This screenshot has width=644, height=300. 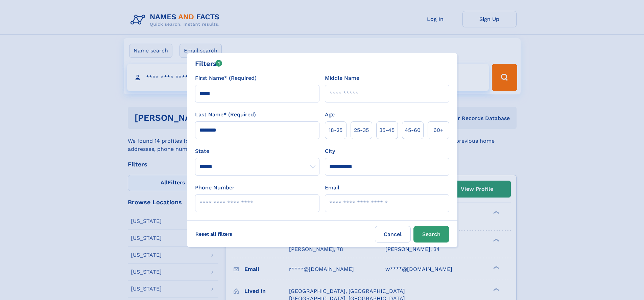 What do you see at coordinates (361, 130) in the screenshot?
I see `span: 25‑35` at bounding box center [361, 130].